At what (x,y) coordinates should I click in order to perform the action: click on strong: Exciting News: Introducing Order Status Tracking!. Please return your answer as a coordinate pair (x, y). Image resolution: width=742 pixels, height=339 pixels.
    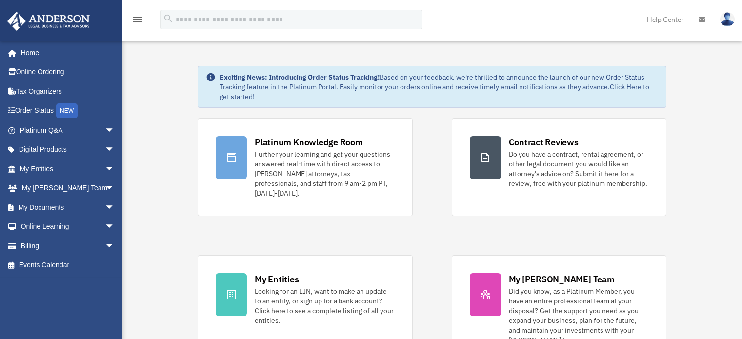
    Looking at the image, I should click on (300, 77).